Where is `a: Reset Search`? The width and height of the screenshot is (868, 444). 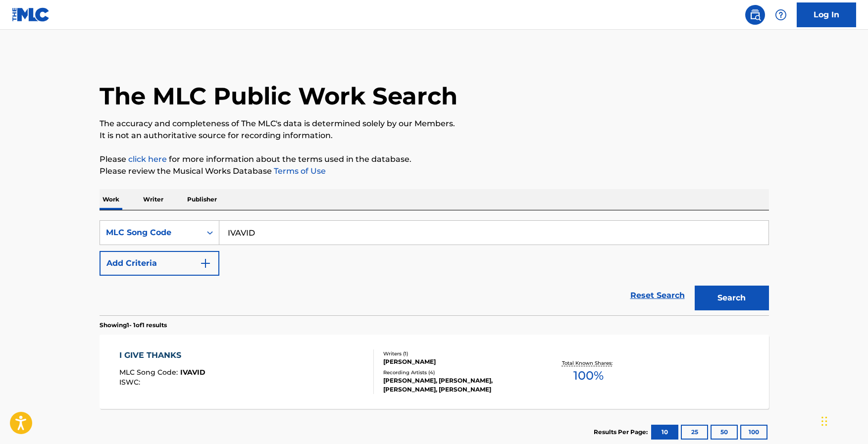 a: Reset Search is located at coordinates (657, 295).